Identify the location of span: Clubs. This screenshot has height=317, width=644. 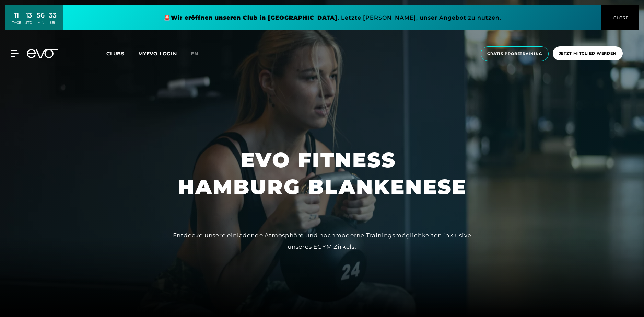
(115, 53).